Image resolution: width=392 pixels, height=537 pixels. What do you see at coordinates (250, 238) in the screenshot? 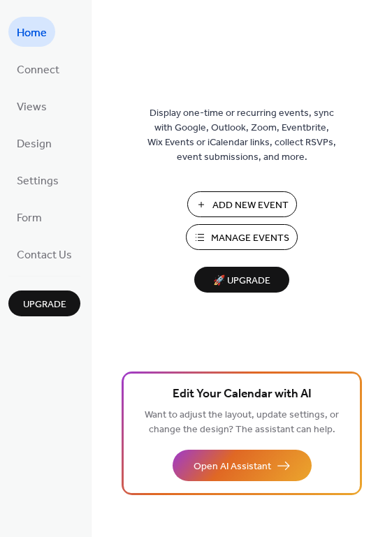
I see `span: Manage Events` at bounding box center [250, 238].